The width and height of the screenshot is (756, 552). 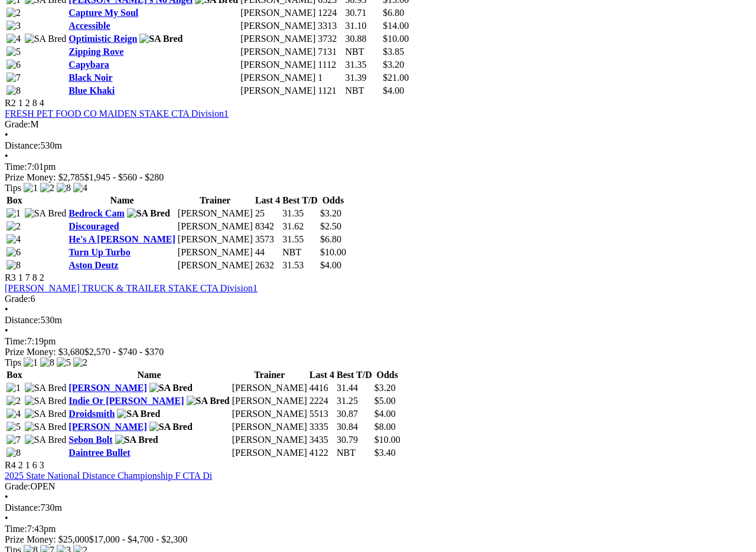 I want to click on span: 1 2 8 4, so click(x=31, y=102).